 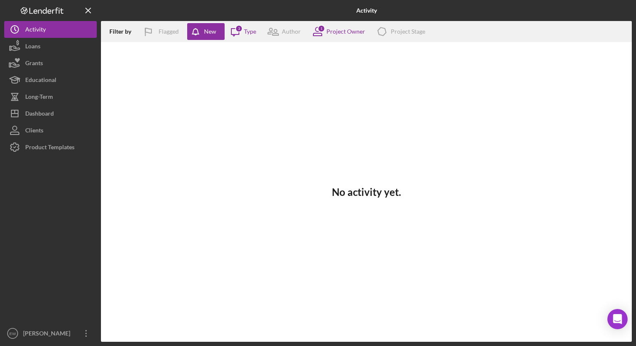 I want to click on button: Activity, so click(x=50, y=29).